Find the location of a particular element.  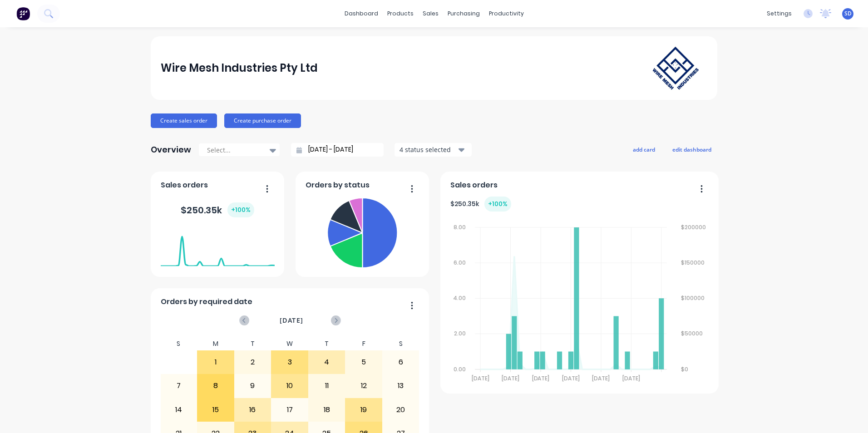

div: 1 is located at coordinates (216, 362).